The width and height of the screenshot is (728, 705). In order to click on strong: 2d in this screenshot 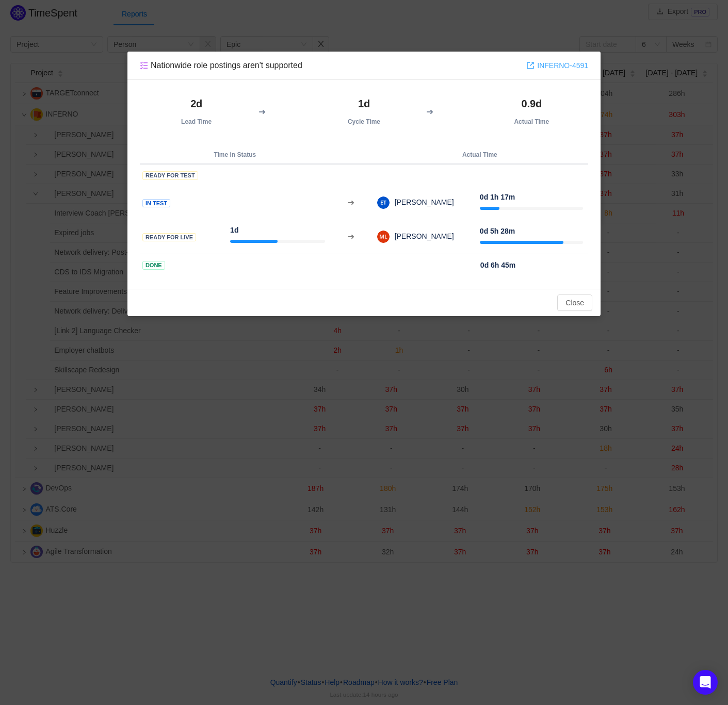, I will do `click(196, 104)`.